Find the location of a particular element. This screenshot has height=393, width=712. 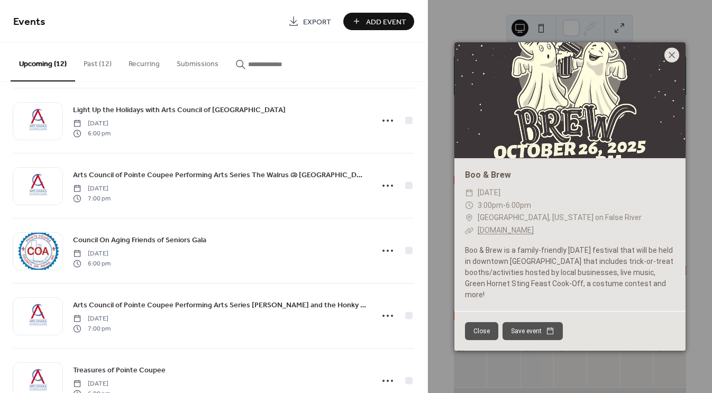

a: Add Event is located at coordinates (379, 21).